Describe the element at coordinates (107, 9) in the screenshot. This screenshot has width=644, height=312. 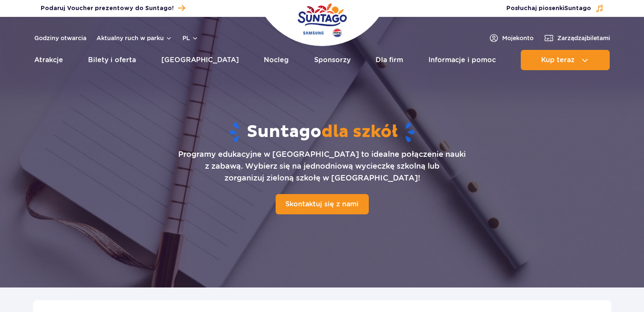
I see `span: Podaruj Voucher prezentowy do Suntago!` at that location.